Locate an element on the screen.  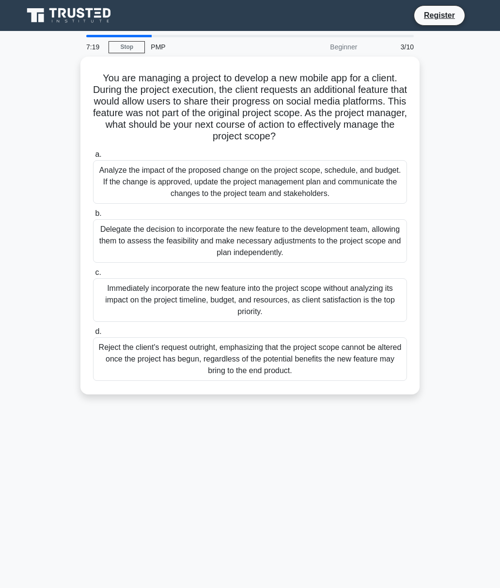
div: Delegate the decision to incorporate the new feature to the development team, allowing them to as... is located at coordinates (250, 241).